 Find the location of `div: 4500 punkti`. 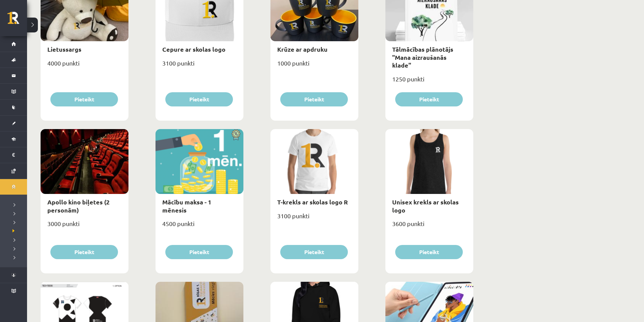

div: 4500 punkti is located at coordinates (200, 226).